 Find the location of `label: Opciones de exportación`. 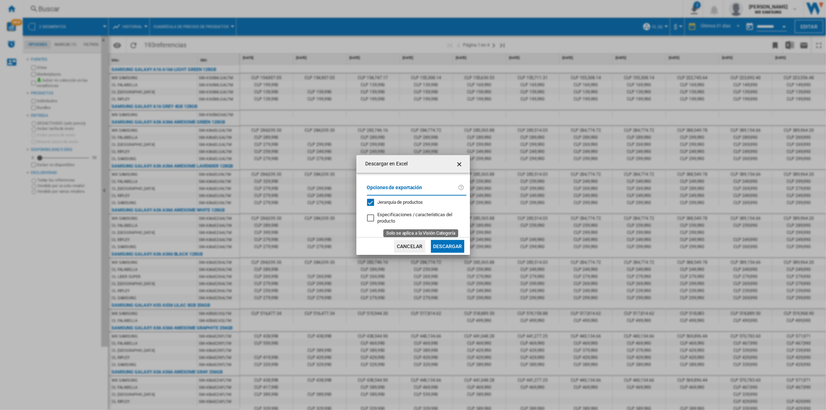

label: Opciones de exportación is located at coordinates (412, 190).